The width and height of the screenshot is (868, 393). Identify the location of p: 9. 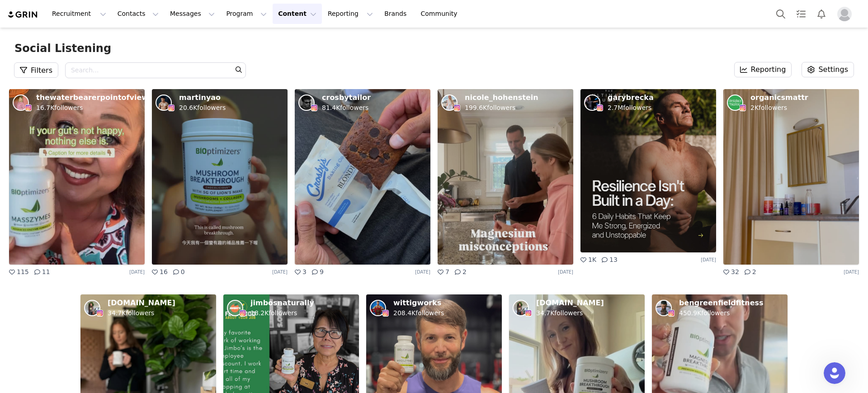
(322, 272).